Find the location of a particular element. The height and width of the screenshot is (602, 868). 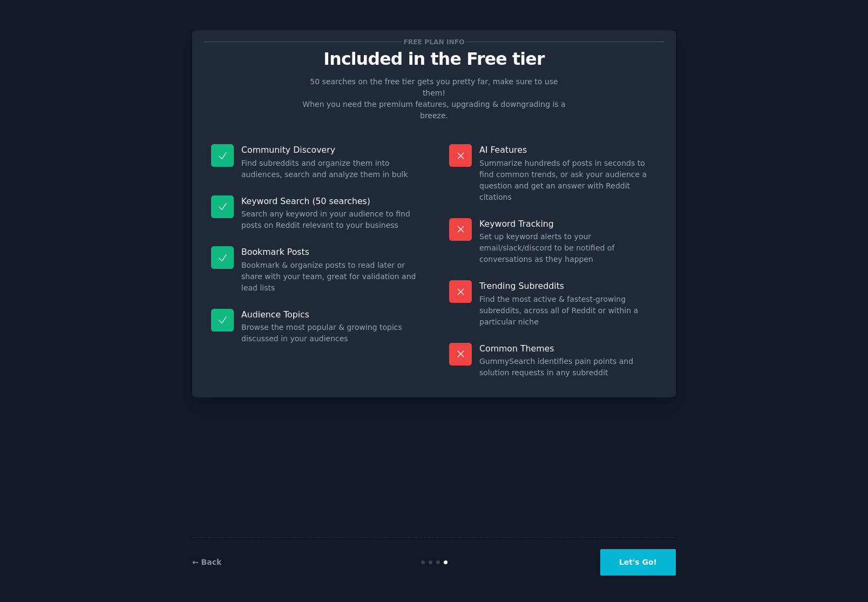

dd: Find the most active & fastest-growing subreddits, across all of Reddit or within a particular niche is located at coordinates (568, 311).